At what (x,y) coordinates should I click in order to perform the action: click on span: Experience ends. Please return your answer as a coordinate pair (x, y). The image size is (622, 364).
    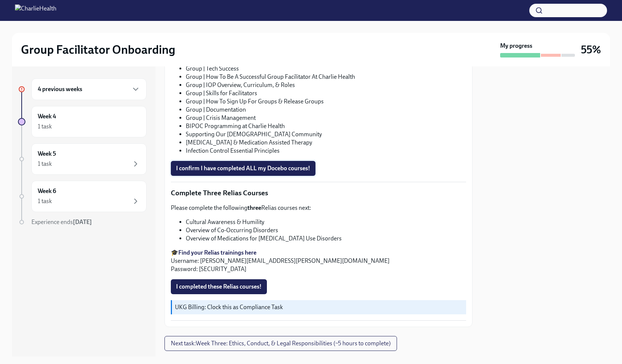
    Looking at the image, I should click on (62, 222).